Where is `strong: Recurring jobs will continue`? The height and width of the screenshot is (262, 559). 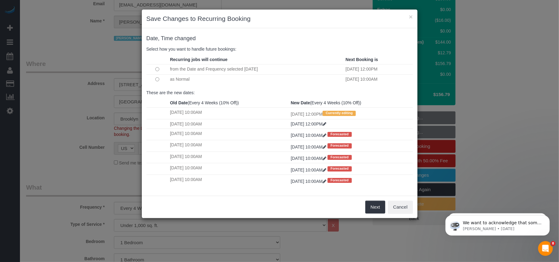
strong: Recurring jobs will continue is located at coordinates (198, 60).